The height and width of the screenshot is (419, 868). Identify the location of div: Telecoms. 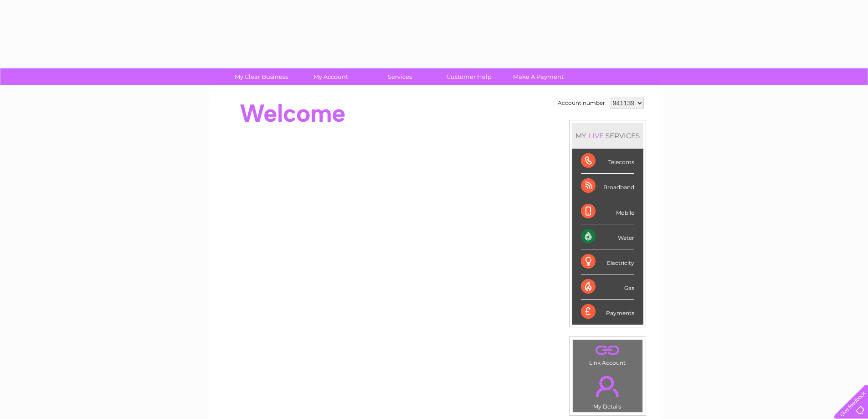
(607, 161).